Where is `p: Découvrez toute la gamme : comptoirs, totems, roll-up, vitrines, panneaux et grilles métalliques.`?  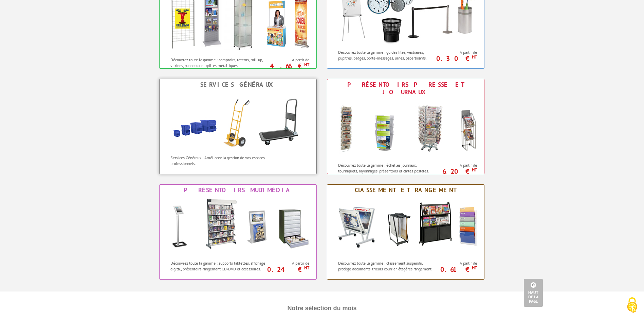
p: Découvrez toute la gamme : comptoirs, totems, roll-up, vitrines, panneaux et grilles métalliques. is located at coordinates (218, 63).